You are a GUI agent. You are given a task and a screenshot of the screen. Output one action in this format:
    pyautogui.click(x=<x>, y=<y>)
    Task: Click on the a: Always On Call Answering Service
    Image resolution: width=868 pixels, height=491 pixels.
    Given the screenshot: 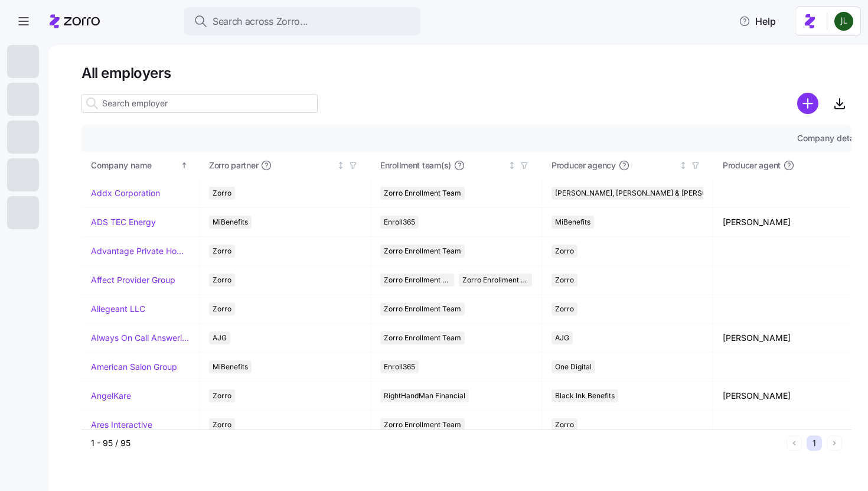 What is the action you would take?
    pyautogui.click(x=140, y=338)
    